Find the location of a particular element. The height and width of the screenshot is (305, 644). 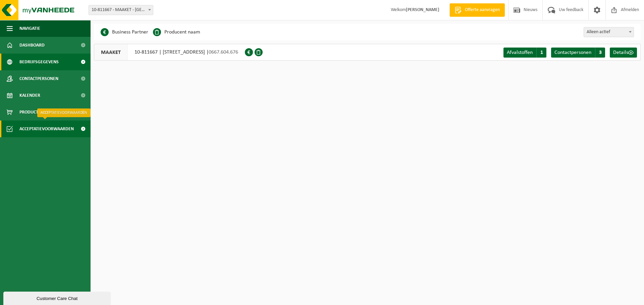

span: Product Shop is located at coordinates (34, 112).